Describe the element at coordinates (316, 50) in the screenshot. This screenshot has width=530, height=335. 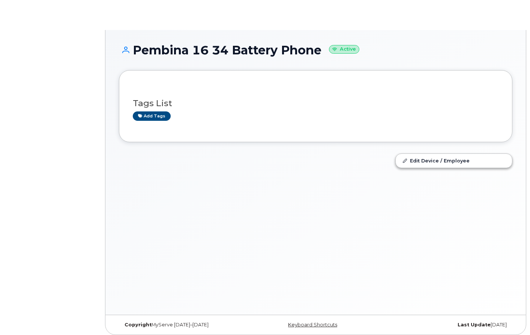
I see `h1: Pembina 16 34 Battery Phone` at that location.